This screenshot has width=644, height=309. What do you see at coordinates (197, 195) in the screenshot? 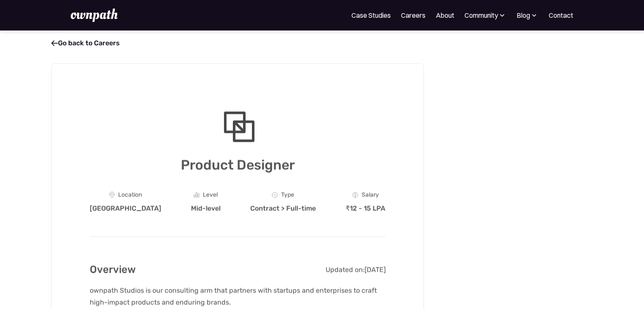
I see `img: Graph Icon - Job Board X Webflow Template` at bounding box center [197, 195].